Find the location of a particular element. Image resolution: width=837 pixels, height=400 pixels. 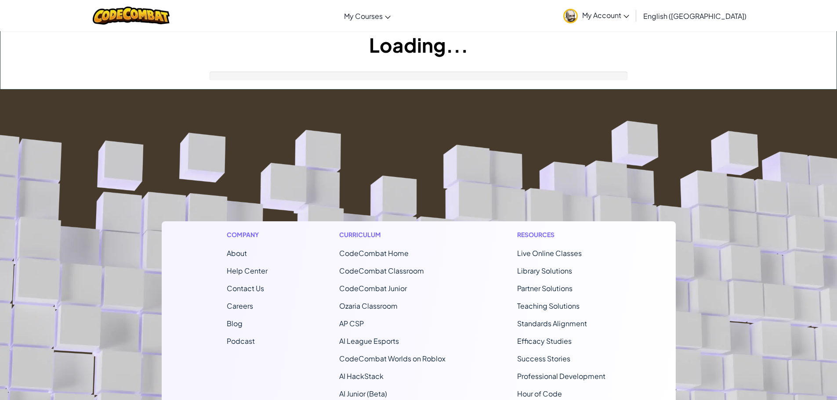

a: Professional Development is located at coordinates (561, 376).